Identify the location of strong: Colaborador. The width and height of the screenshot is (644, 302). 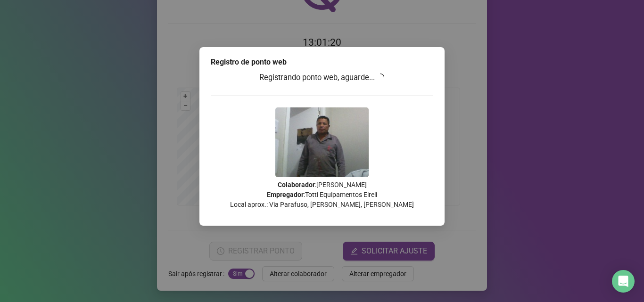
(296, 185).